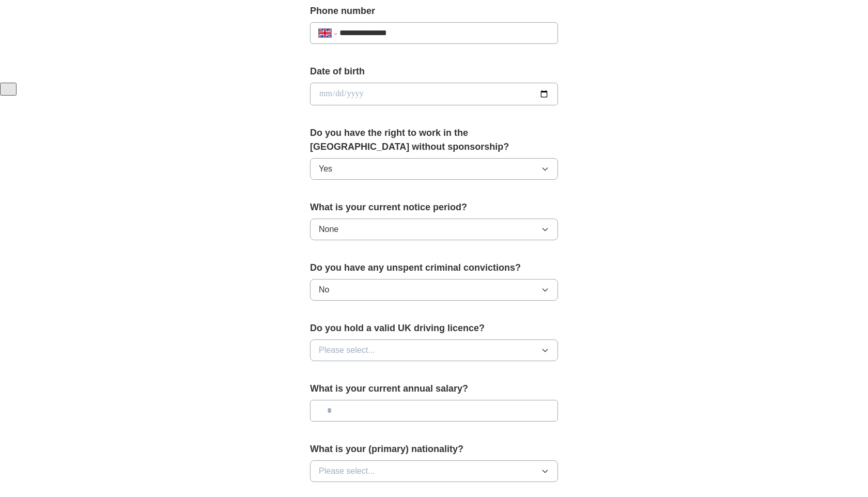  What do you see at coordinates (434, 169) in the screenshot?
I see `button: Yes` at bounding box center [434, 169].